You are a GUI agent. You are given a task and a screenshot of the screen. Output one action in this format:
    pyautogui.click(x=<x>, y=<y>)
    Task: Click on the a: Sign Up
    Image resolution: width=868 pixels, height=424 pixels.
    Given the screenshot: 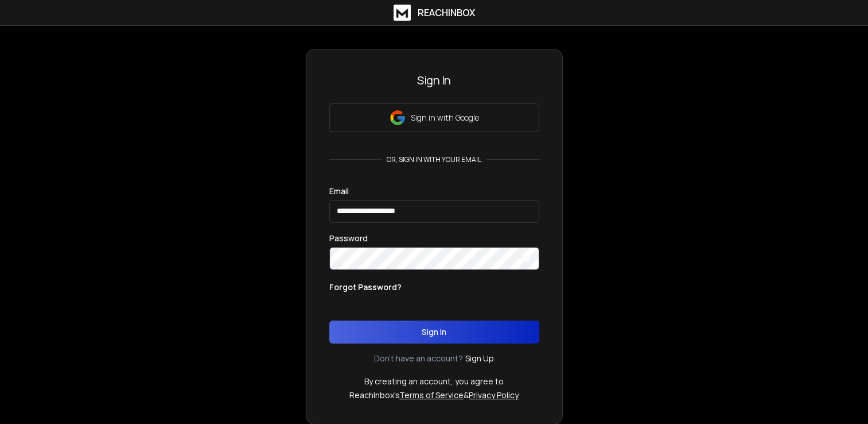 What is the action you would take?
    pyautogui.click(x=480, y=358)
    